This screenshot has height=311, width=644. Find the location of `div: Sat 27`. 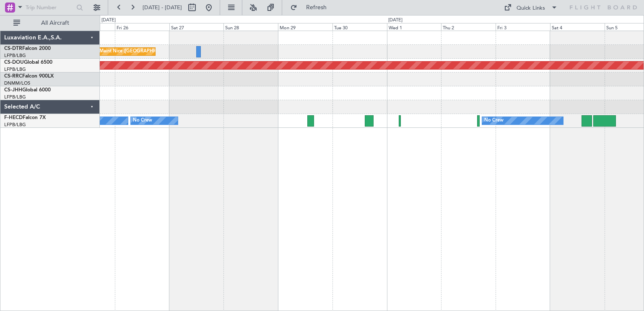

div: Sat 27 is located at coordinates (197, 27).